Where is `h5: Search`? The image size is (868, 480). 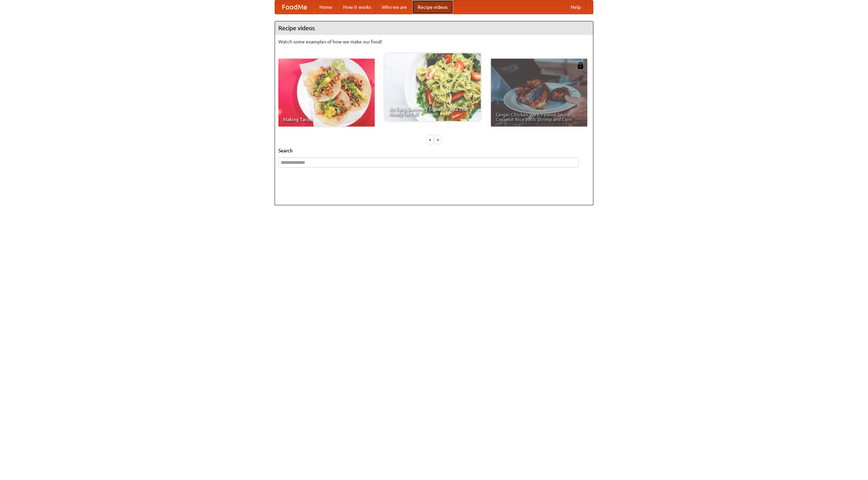 h5: Search is located at coordinates (434, 150).